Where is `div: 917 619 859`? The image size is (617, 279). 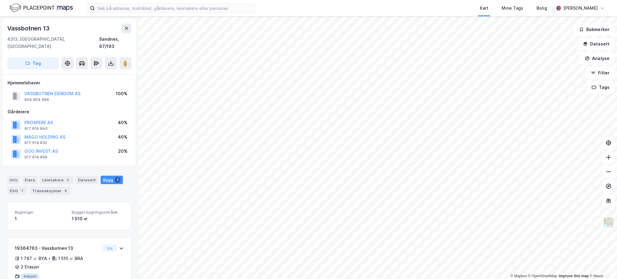 div: 917 619 859 is located at coordinates (36, 157).